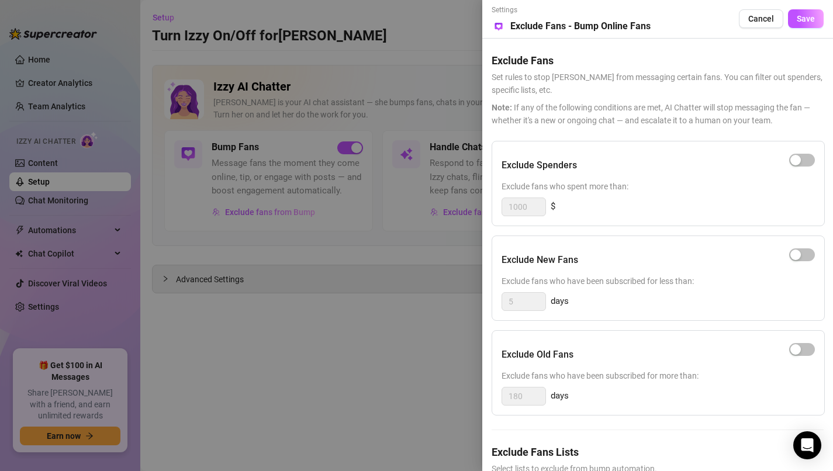 The height and width of the screenshot is (471, 833). I want to click on button: Save, so click(806, 19).